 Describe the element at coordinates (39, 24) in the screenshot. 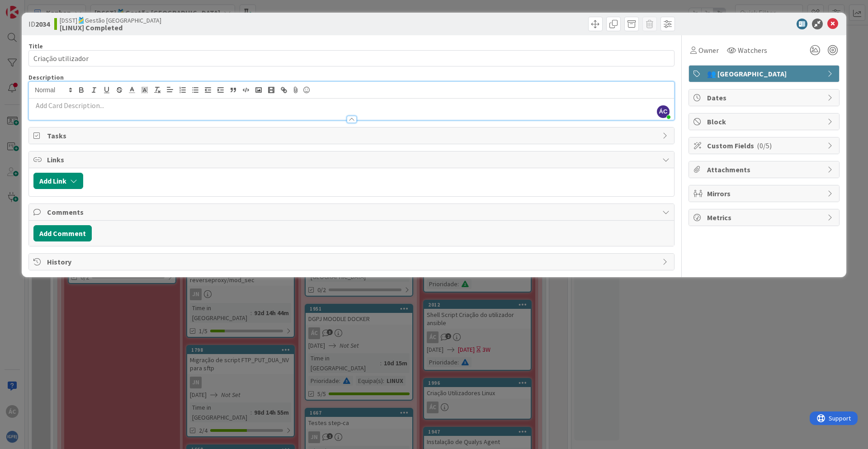

I see `span: ID` at that location.